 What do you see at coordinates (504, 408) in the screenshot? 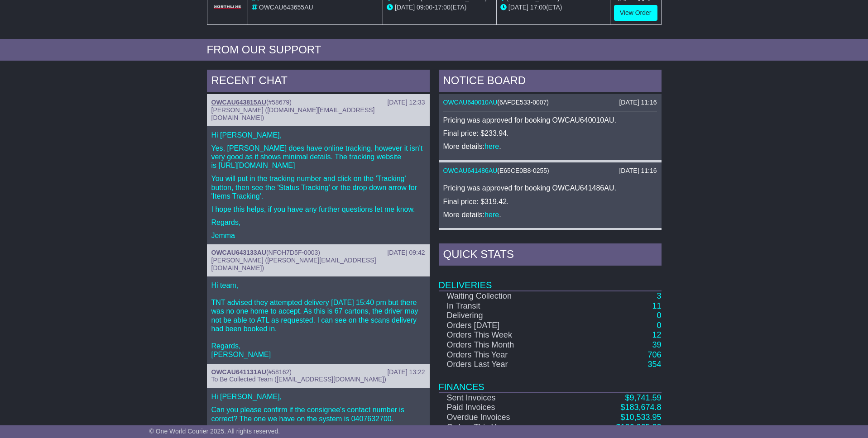
I see `td: Paid Invoices` at bounding box center [504, 408].